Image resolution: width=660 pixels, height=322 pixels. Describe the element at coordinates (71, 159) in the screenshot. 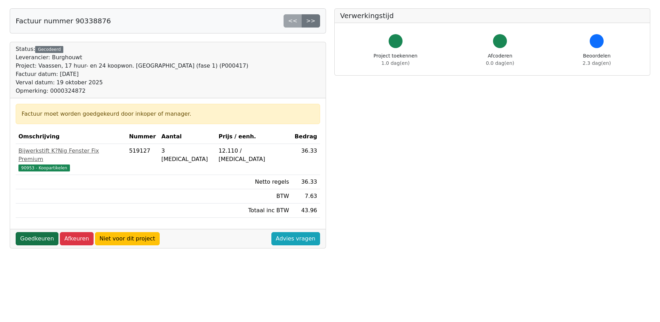

I see `a: Bijwerkstift K?Nig Fenster Fix Premium90953 - Koopartikelen` at that location.